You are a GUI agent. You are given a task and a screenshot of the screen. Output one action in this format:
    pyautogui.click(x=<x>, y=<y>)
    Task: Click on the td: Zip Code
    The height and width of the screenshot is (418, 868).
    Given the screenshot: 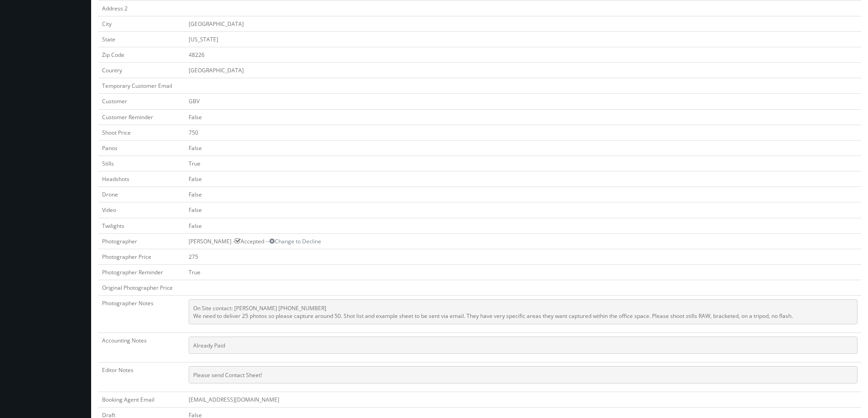 What is the action you would take?
    pyautogui.click(x=142, y=55)
    